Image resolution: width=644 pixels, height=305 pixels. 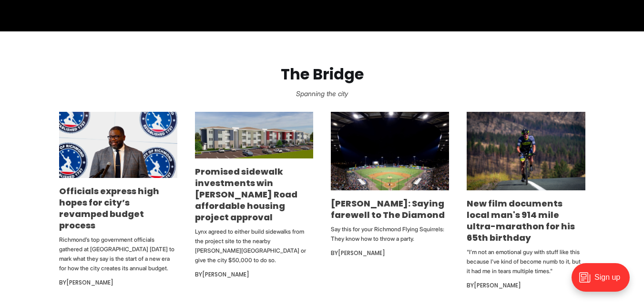 What do you see at coordinates (521, 221) in the screenshot?
I see `a: New film documents local man's 914 mile ultra-marathon for his 65th birthday` at bounding box center [521, 221].